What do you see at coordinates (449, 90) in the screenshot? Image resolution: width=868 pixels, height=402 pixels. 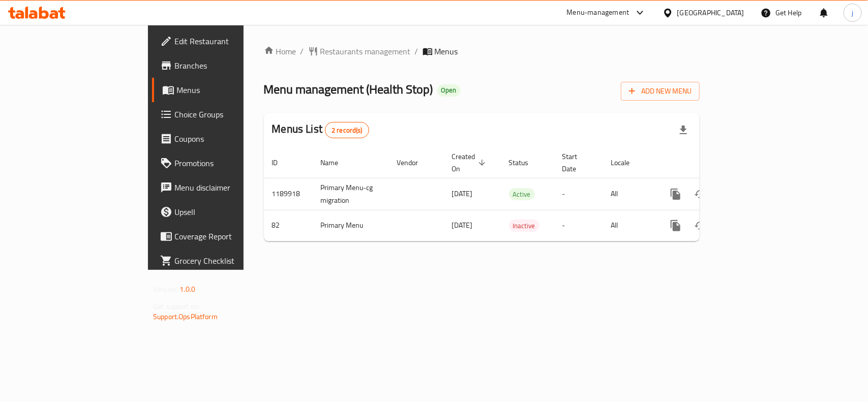 I see `span: Open` at bounding box center [449, 90].